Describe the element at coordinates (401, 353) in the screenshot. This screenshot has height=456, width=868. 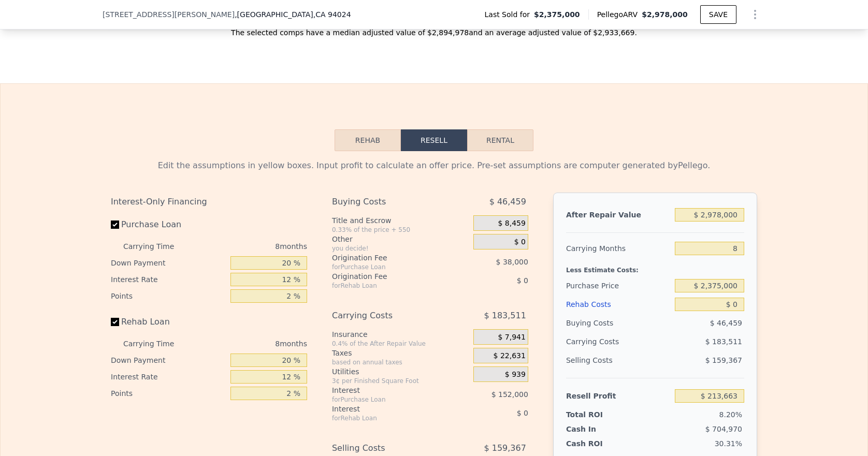
I see `div: Taxes` at that location.